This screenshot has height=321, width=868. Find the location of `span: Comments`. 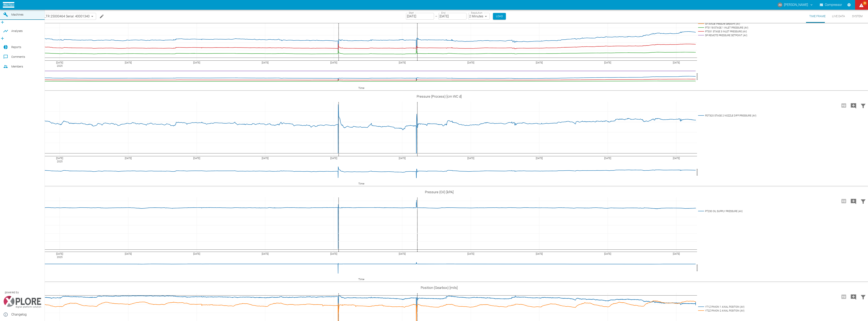

span: Comments is located at coordinates (18, 57).